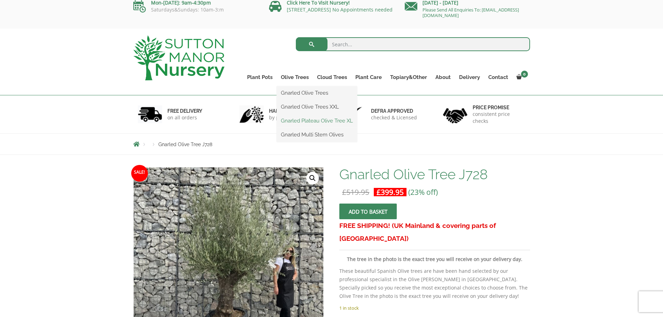  Describe the element at coordinates (140, 173) in the screenshot. I see `span: Sale!` at that location.